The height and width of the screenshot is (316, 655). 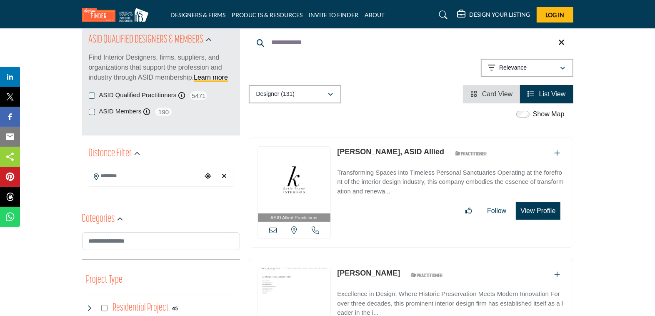 I want to click on p: Jack Kennedy, so click(x=368, y=273).